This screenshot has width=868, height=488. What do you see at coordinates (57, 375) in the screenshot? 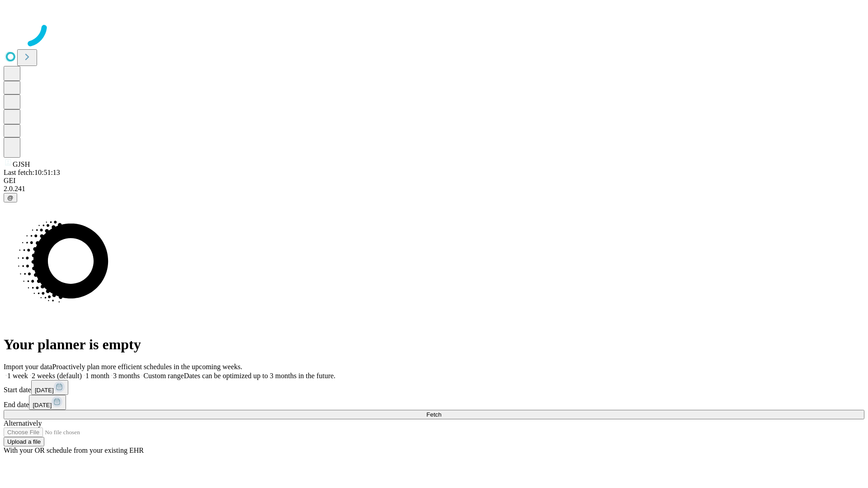
I see `span: 2 weeks (default)` at bounding box center [57, 375].